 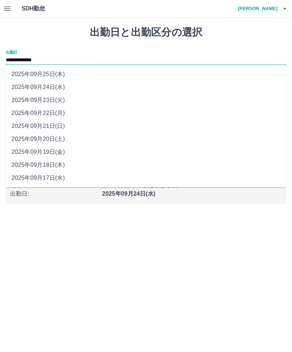 What do you see at coordinates (146, 32) in the screenshot?
I see `h1: 出勤日と出勤区分の選択` at bounding box center [146, 32].